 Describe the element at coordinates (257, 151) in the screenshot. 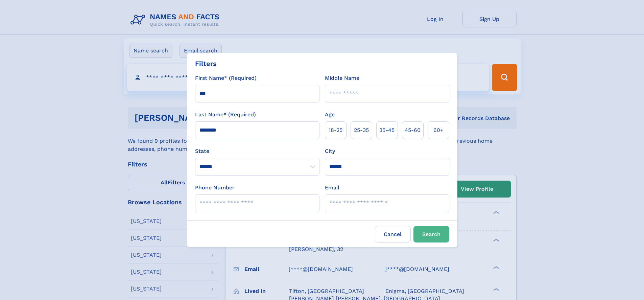

I see `label: State` at that location.